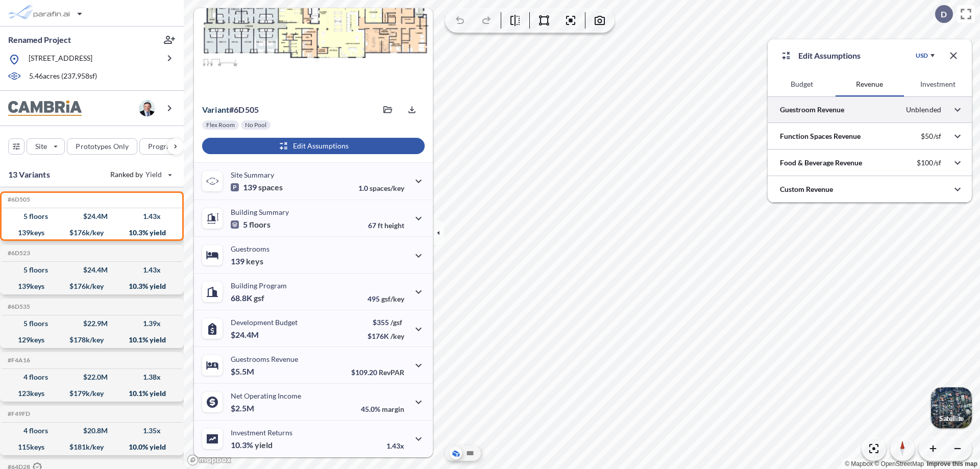  I want to click on p: Function Spaces Revenue, so click(820, 136).